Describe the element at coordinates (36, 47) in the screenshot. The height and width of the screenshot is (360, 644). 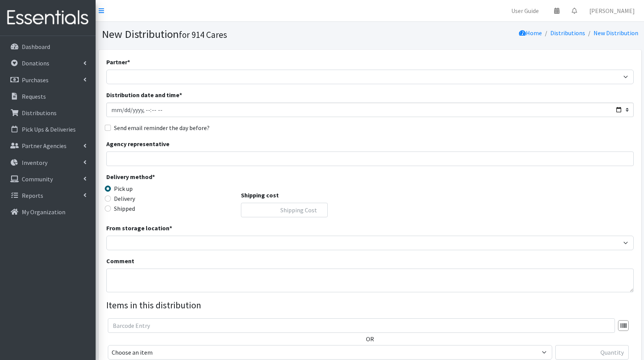
I see `p: Dashboard` at that location.